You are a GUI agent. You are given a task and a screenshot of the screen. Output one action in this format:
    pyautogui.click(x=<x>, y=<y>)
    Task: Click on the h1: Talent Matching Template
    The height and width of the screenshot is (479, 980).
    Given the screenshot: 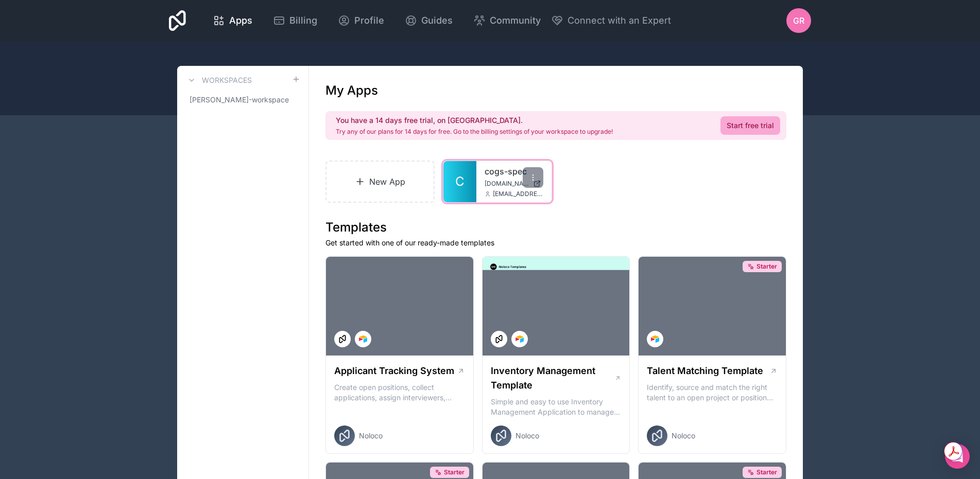 What is the action you would take?
    pyautogui.click(x=705, y=371)
    